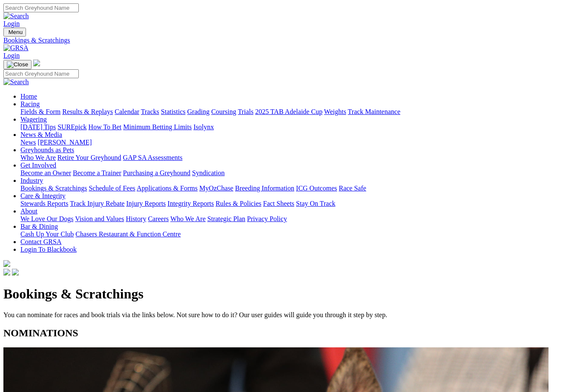  What do you see at coordinates (315, 203) in the screenshot?
I see `a: Stay On Track` at bounding box center [315, 203].